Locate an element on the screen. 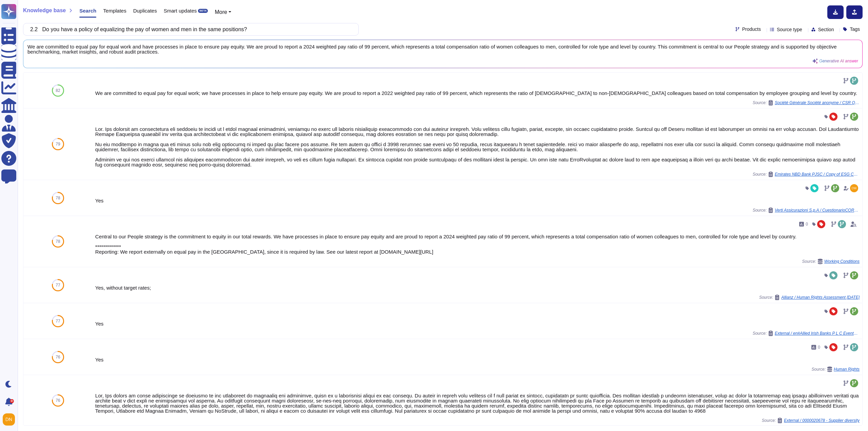 The image size is (868, 431). span: Verti Assicurazioni S.p.A / CuestionarioCORE ENG Skypher is located at coordinates (817, 210).